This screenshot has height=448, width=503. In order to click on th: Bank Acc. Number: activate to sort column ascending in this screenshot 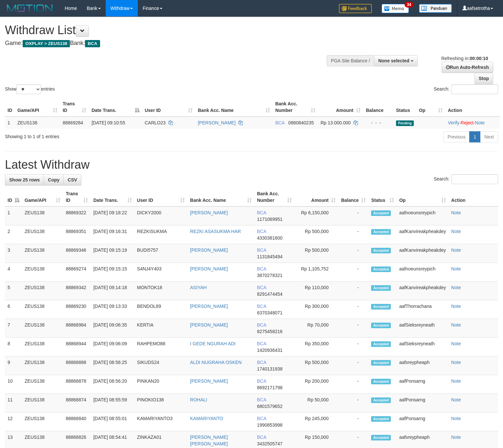, I will do `click(274, 197)`.